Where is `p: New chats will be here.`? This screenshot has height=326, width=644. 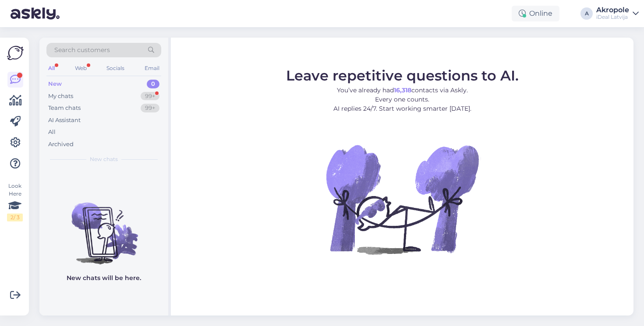 p: New chats will be here. is located at coordinates (104, 278).